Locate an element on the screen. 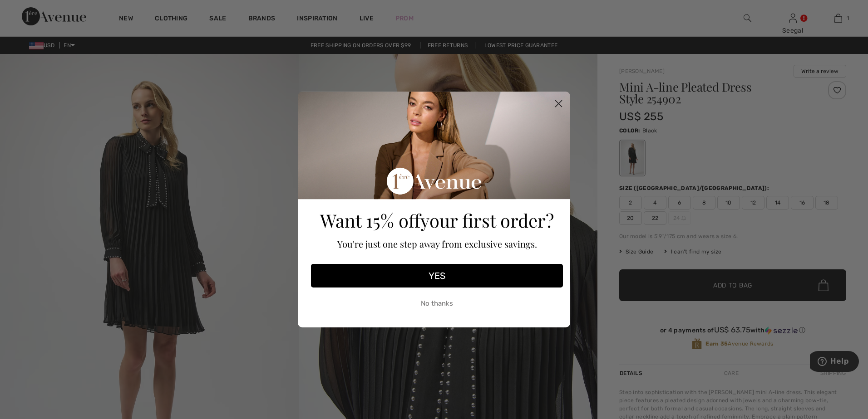 The width and height of the screenshot is (868, 419). span: your first order? is located at coordinates (488, 220).